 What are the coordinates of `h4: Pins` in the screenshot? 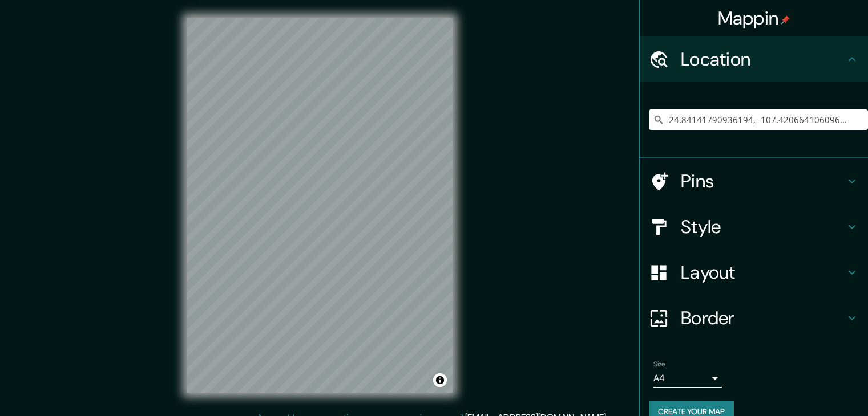 It's located at (763, 181).